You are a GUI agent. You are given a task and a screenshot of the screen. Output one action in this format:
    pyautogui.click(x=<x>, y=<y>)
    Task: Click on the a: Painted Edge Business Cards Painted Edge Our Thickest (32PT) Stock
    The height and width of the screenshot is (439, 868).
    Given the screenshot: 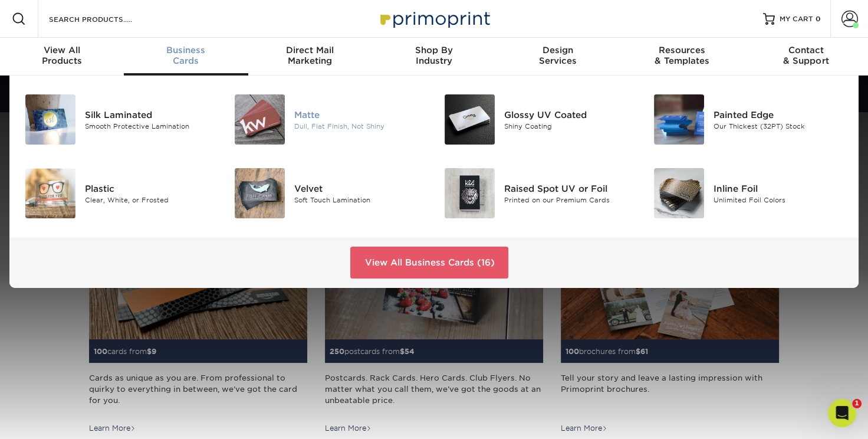 What is the action you would take?
    pyautogui.click(x=749, y=119)
    